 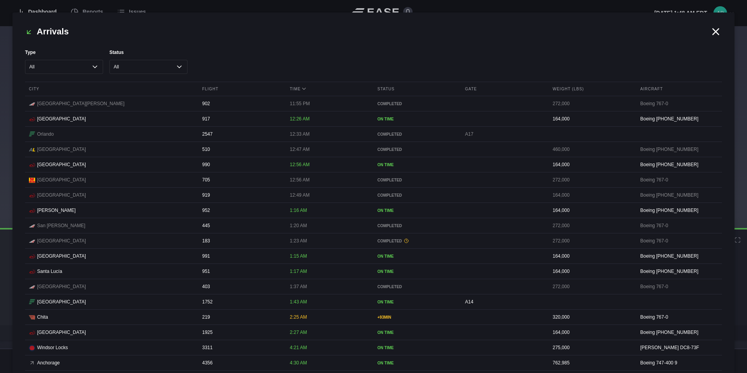 What do you see at coordinates (299, 225) in the screenshot?
I see `span: 1:20 AM` at bounding box center [299, 225].